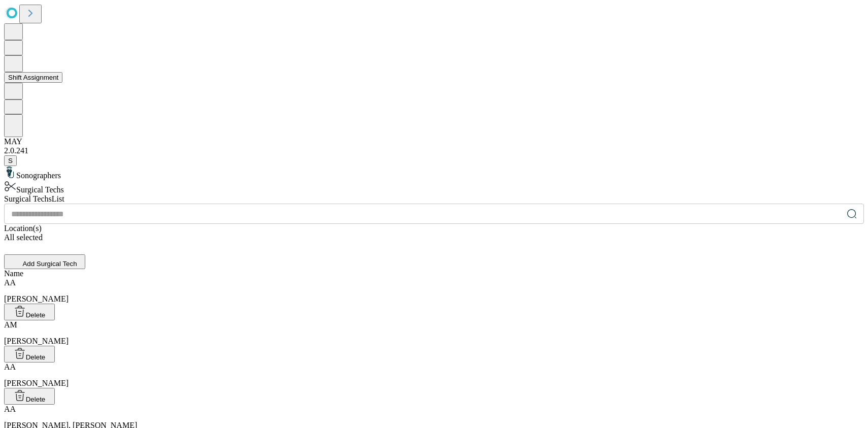 The width and height of the screenshot is (868, 428). I want to click on div: Surgical Techs, so click(434, 187).